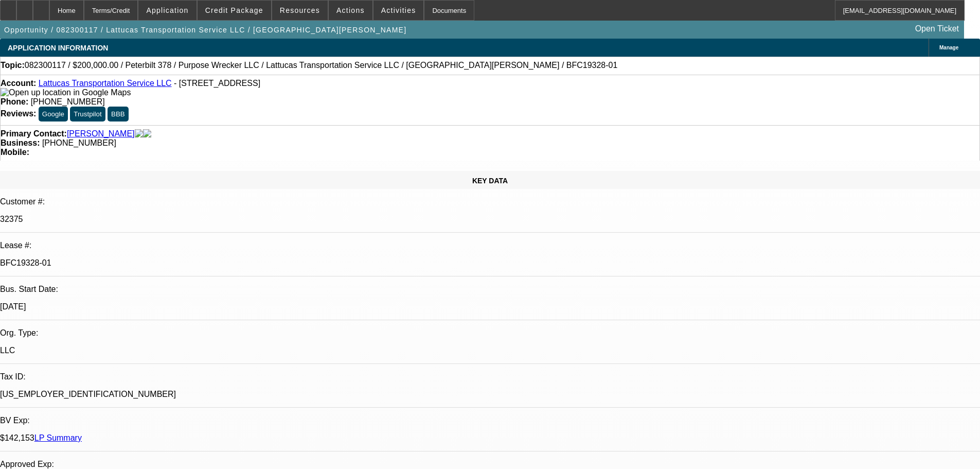 This screenshot has width=980, height=469. What do you see at coordinates (398, 10) in the screenshot?
I see `span: Activities` at bounding box center [398, 10].